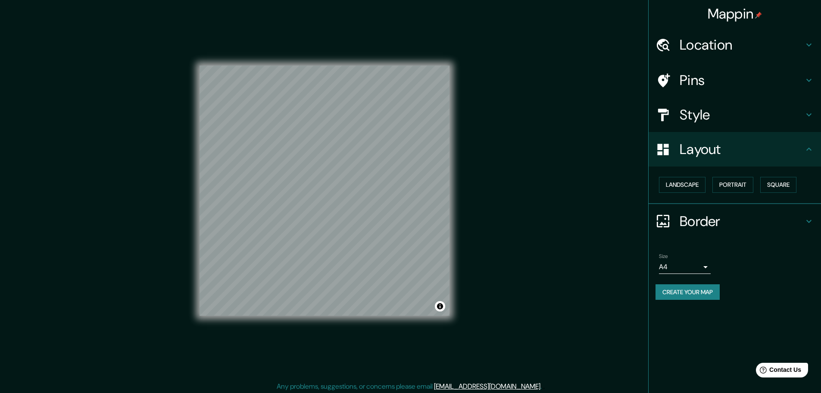 This screenshot has width=821, height=393. I want to click on span: Contact Us, so click(41, 10).